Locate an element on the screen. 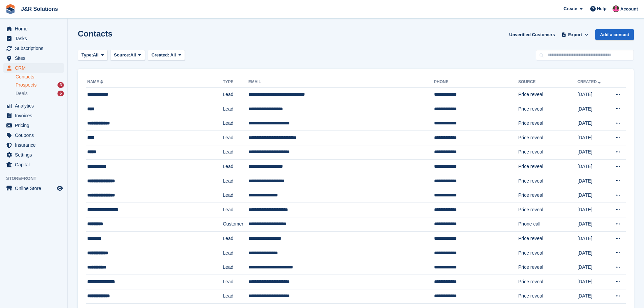 The width and height of the screenshot is (644, 308). th: Type is located at coordinates (235, 82).